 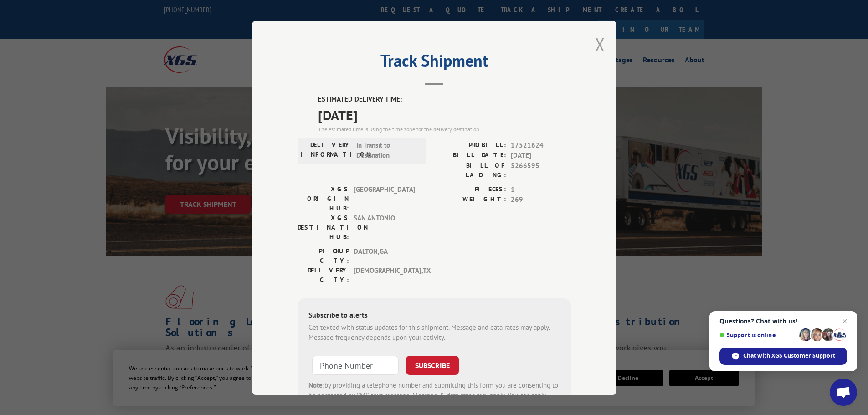 What do you see at coordinates (541, 189) in the screenshot?
I see `span: 1` at bounding box center [541, 189].